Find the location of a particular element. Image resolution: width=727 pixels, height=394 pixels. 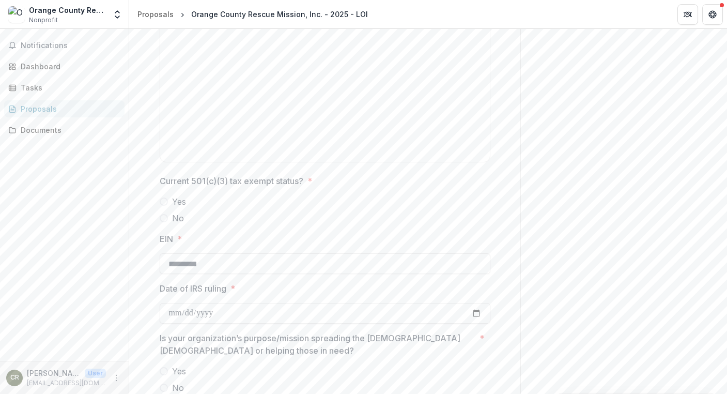

a: Dashboard is located at coordinates (64, 66).